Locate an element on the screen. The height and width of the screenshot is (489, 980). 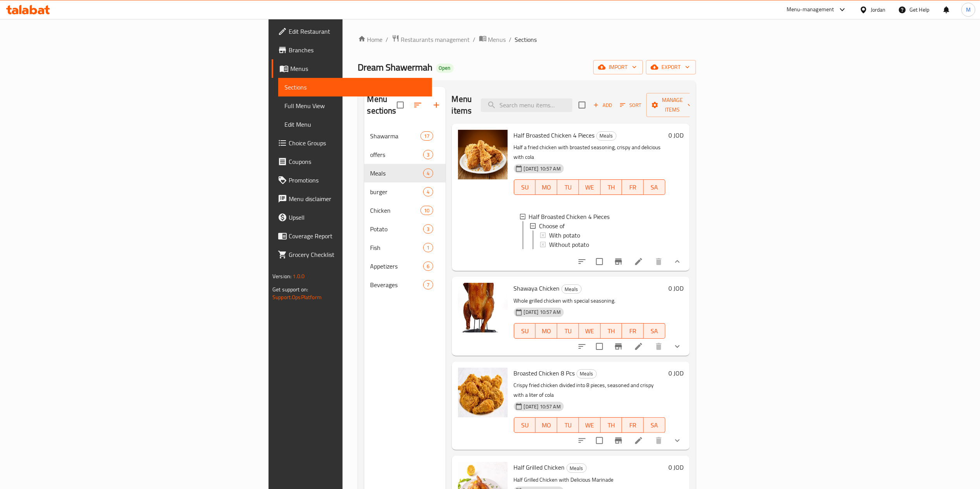
svg: Show Choices is located at coordinates (677, 262).